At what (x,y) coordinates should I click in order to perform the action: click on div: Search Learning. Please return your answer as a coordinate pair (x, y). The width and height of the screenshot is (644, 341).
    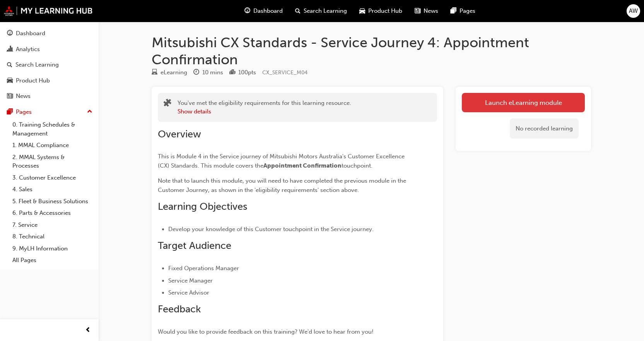
    Looking at the image, I should click on (37, 65).